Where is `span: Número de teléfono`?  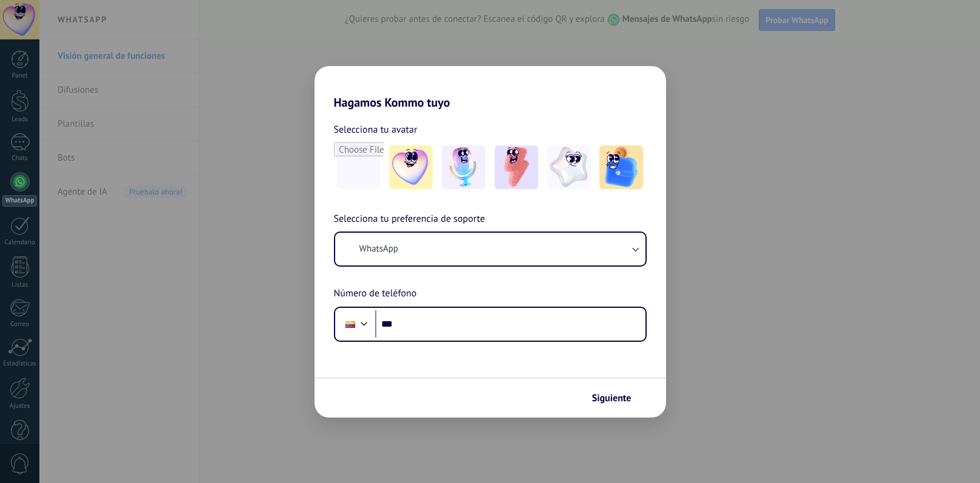 span: Número de teléfono is located at coordinates (375, 294).